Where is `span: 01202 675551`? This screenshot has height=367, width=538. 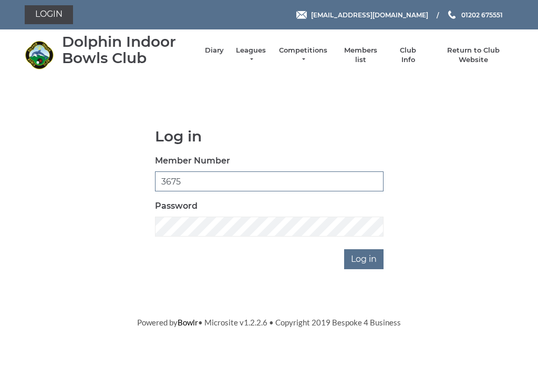
span: 01202 675551 is located at coordinates (482, 14).